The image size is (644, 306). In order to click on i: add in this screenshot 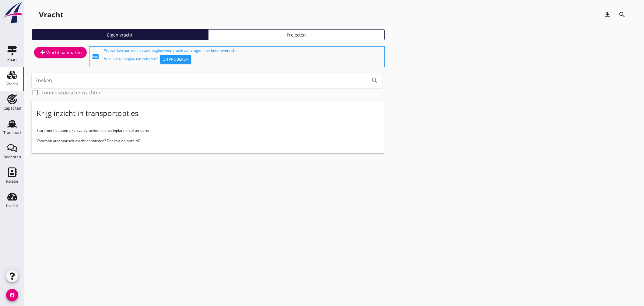, I will do `click(42, 52)`.